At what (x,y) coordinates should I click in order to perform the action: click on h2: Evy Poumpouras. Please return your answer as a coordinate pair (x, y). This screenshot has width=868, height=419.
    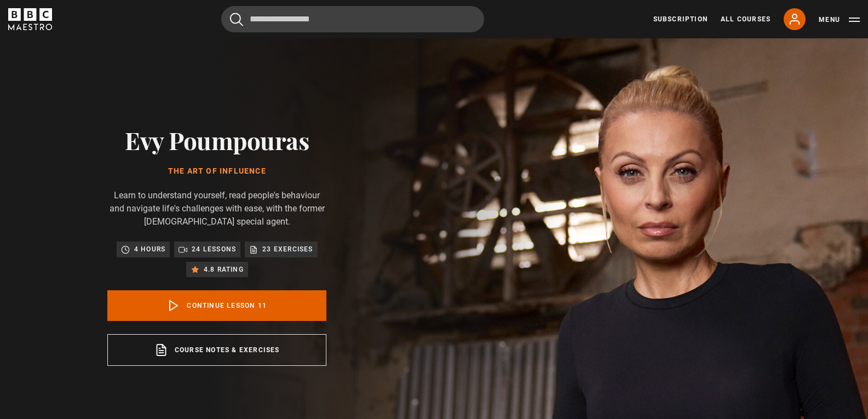
    Looking at the image, I should click on (217, 140).